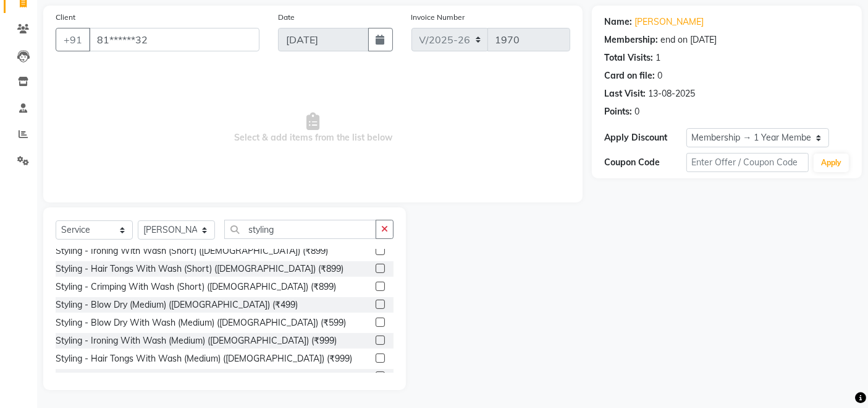  I want to click on div: Apply Discount, so click(645, 138).